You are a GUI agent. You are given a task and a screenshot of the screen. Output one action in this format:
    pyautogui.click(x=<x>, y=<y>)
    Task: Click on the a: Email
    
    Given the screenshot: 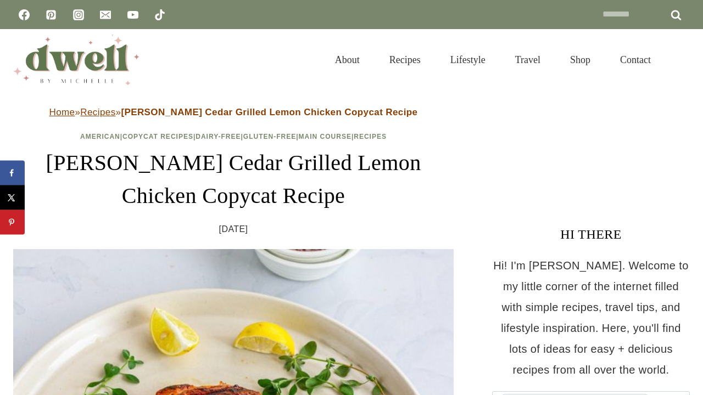 What is the action you would take?
    pyautogui.click(x=105, y=15)
    